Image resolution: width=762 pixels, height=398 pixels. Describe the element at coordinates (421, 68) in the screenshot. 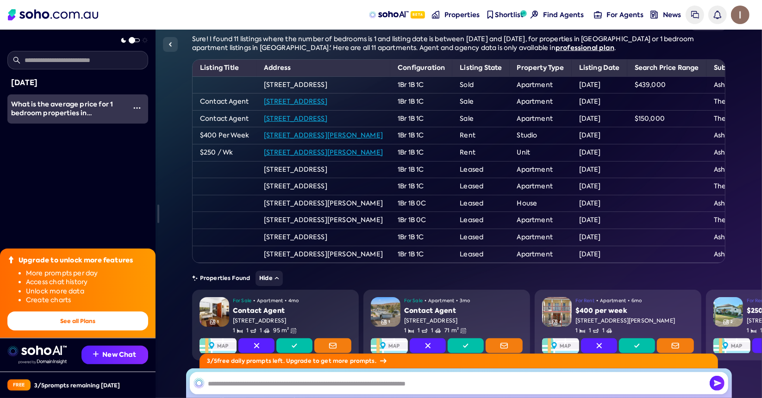

I see `th: Configuration` at that location.